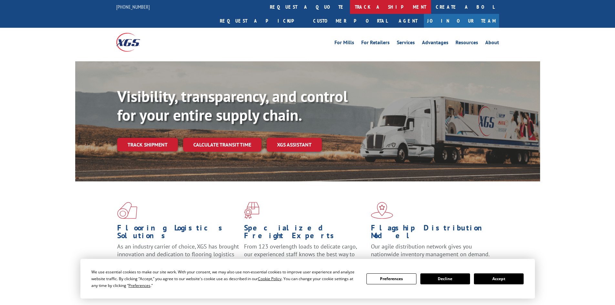 This screenshot has height=305, width=615. I want to click on h1: Flooring Logistics Solutions, so click(178, 233).